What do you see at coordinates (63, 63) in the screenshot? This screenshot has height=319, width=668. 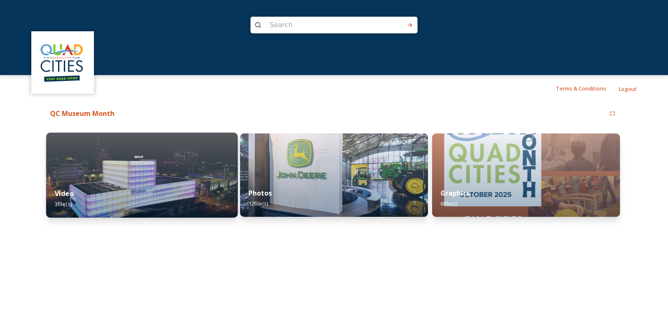 I see `img: QCCVB_VISIT_vert_logo_4c_tagline_122019.svg` at bounding box center [63, 63].